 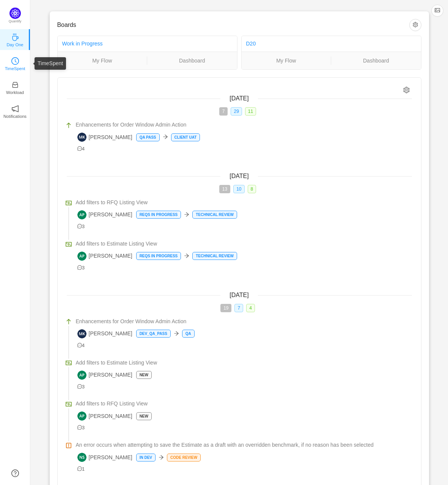 What do you see at coordinates (15, 87) in the screenshot?
I see `a: icon: inboxWorkload` at bounding box center [15, 87].